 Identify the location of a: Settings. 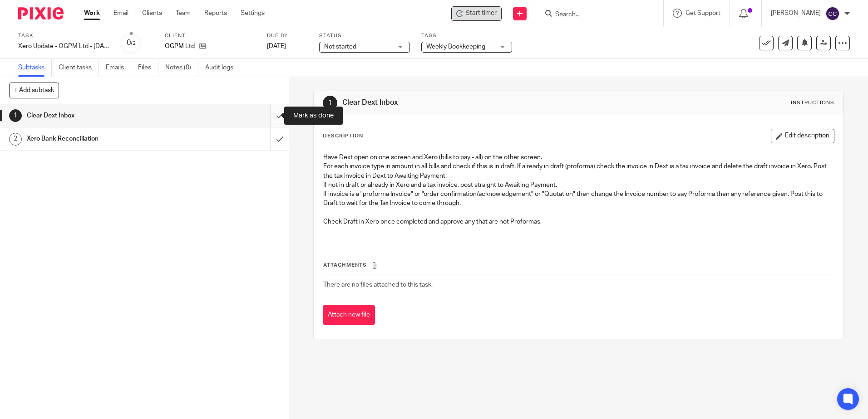
(253, 13).